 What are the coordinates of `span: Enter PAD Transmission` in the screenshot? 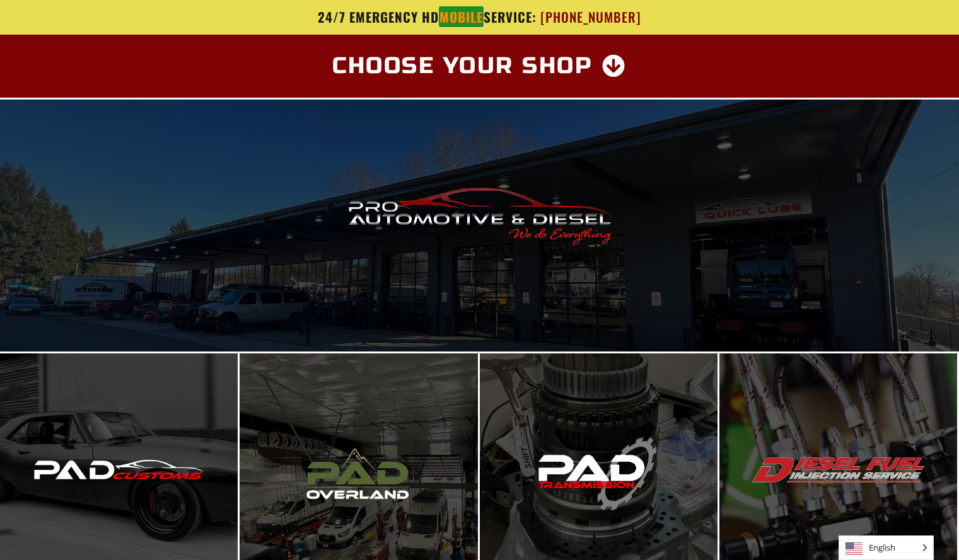 It's located at (599, 480).